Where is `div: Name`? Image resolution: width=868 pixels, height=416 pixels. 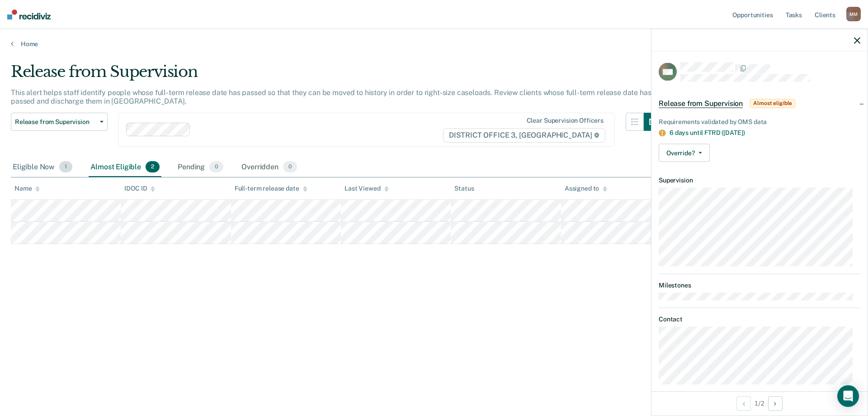
div: Name is located at coordinates (27, 188).